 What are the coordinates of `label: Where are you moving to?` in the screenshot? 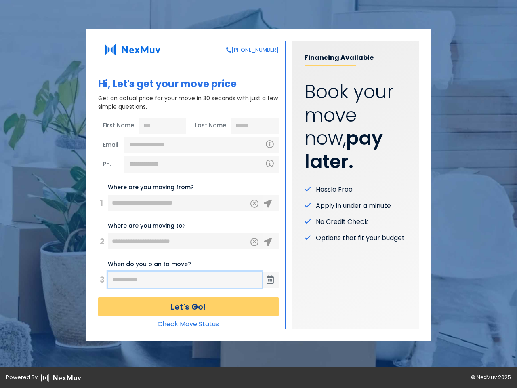 It's located at (147, 225).